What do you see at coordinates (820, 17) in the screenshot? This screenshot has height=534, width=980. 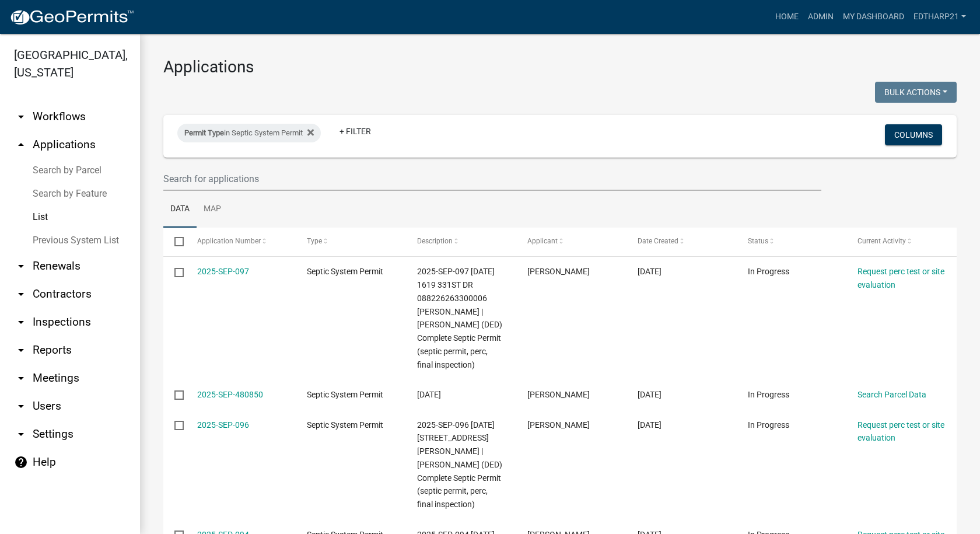 I see `a: Admin` at bounding box center [820, 17].